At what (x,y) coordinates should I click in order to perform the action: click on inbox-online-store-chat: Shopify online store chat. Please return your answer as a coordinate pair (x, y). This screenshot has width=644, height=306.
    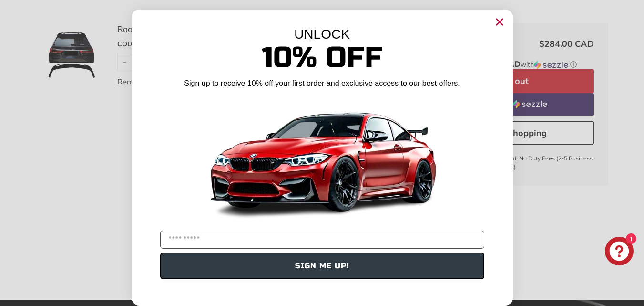
    Looking at the image, I should click on (619, 252).